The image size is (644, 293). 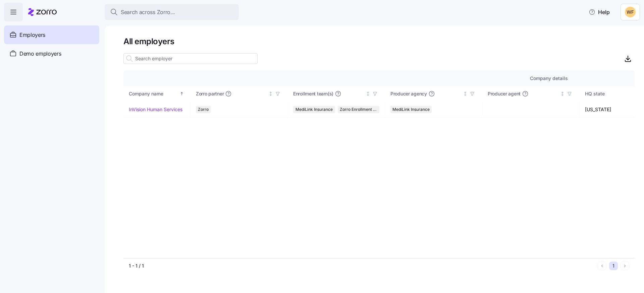 What do you see at coordinates (531, 94) in the screenshot?
I see `th: Producer agentNot sorted` at bounding box center [531, 94].